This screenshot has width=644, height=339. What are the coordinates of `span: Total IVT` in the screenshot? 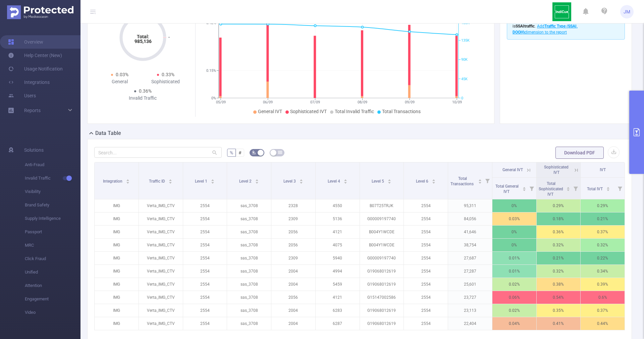 It's located at (595, 189).